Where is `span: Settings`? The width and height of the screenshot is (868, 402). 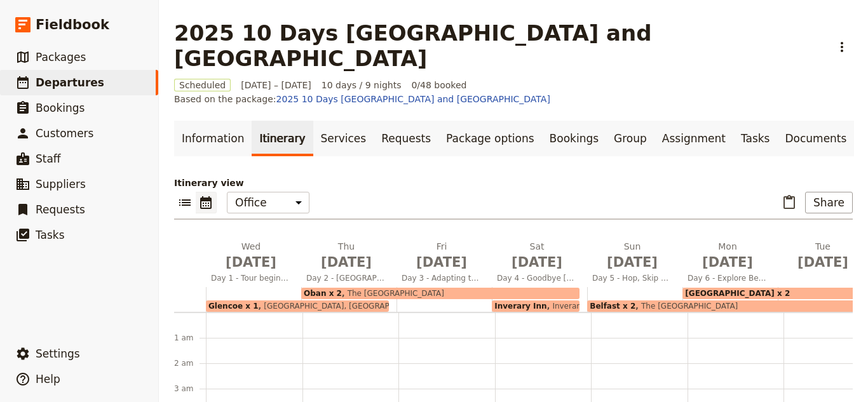
span: Settings is located at coordinates (58, 353).